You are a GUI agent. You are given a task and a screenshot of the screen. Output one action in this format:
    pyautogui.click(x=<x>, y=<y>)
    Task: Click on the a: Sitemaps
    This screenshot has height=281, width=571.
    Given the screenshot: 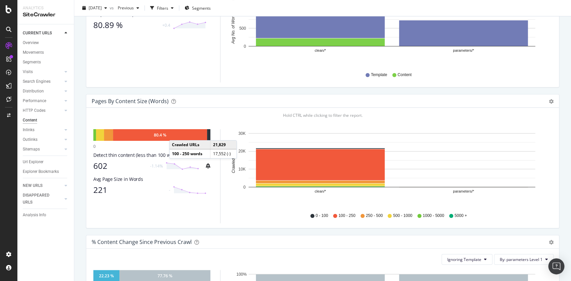 What is the action you would take?
    pyautogui.click(x=42, y=149)
    